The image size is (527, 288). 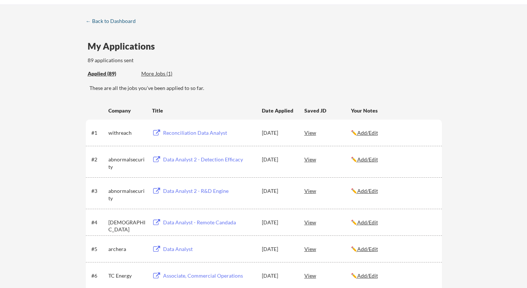 I want to click on div: 89 applications sent, so click(x=159, y=60).